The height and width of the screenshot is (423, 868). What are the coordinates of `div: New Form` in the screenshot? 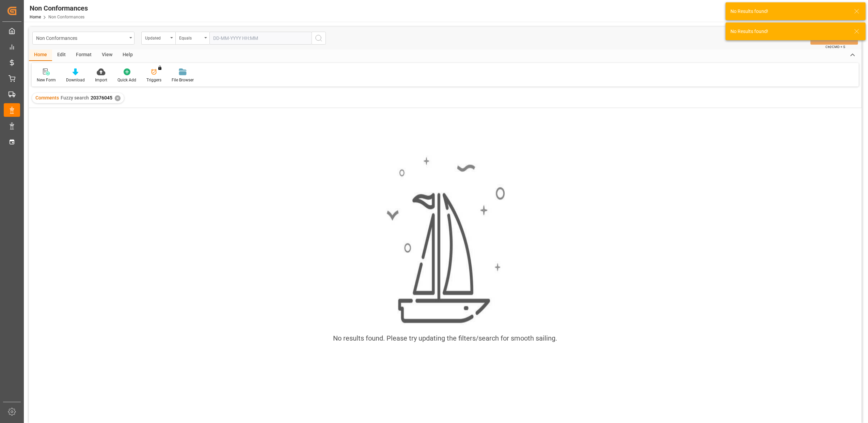 It's located at (46, 80).